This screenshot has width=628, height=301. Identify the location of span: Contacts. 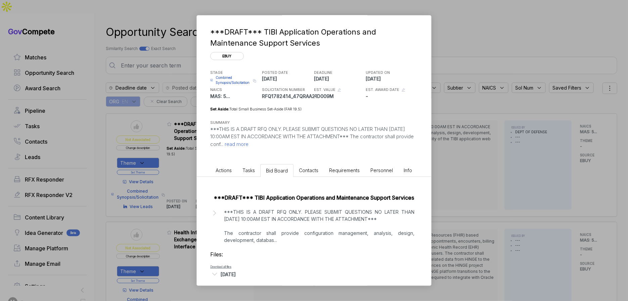
(309, 170).